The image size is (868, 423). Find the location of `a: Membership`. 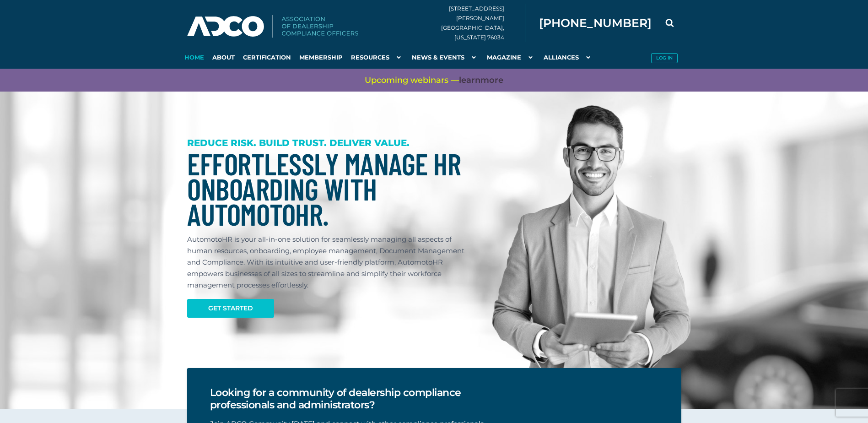

a: Membership is located at coordinates (321, 58).